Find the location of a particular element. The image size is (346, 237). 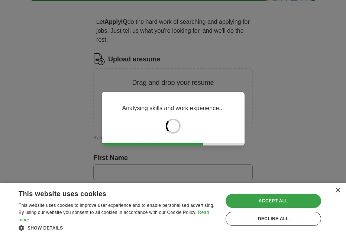

div: Accept all is located at coordinates (273, 201).